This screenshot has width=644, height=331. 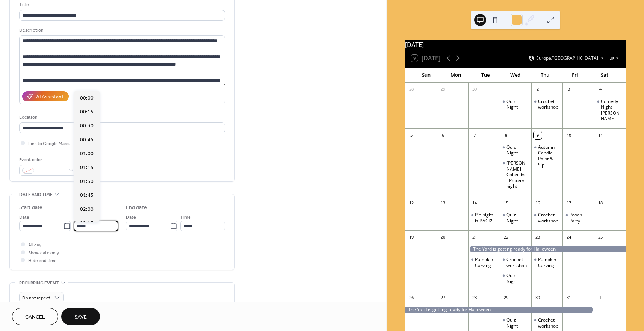 What do you see at coordinates (87, 209) in the screenshot?
I see `span: 02:00` at bounding box center [87, 209].